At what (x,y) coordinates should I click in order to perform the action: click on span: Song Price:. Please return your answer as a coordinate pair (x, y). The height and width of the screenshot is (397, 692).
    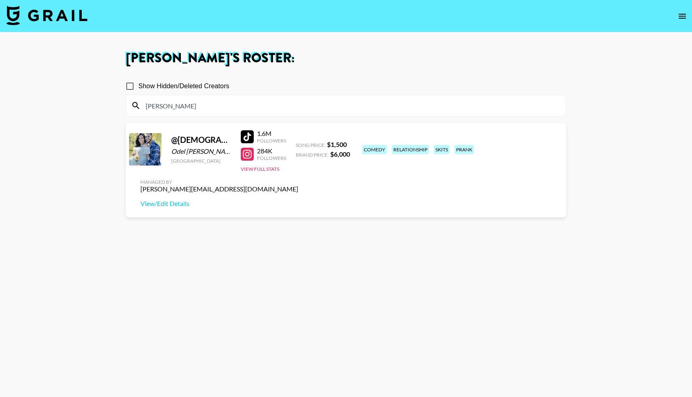
    Looking at the image, I should click on (311, 145).